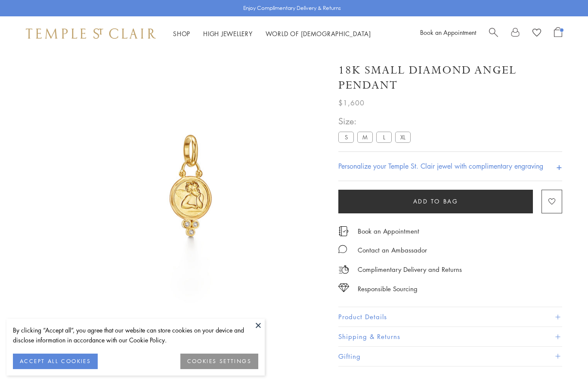 This screenshot has width=588, height=382. I want to click on div: Responsible Sourcing, so click(387, 288).